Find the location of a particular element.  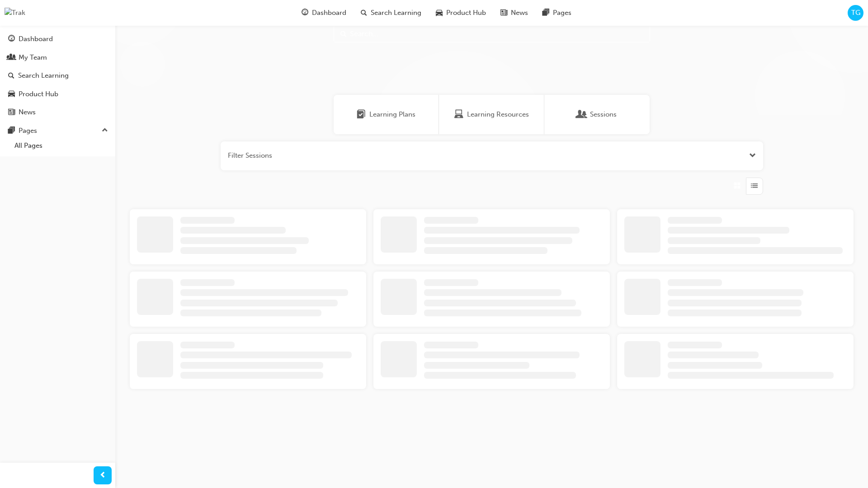

div: DashboardMy TeamSearch LearningProduct HubNews is located at coordinates (57, 75).